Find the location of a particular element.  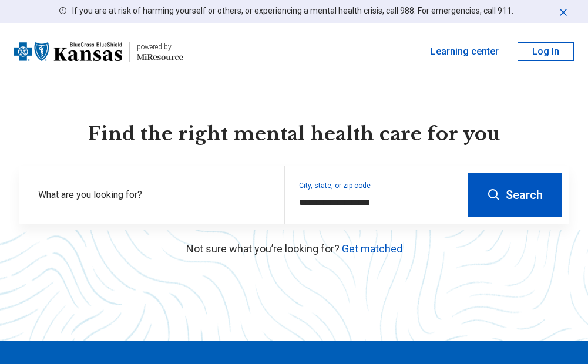

a: Learning center is located at coordinates (464, 52).